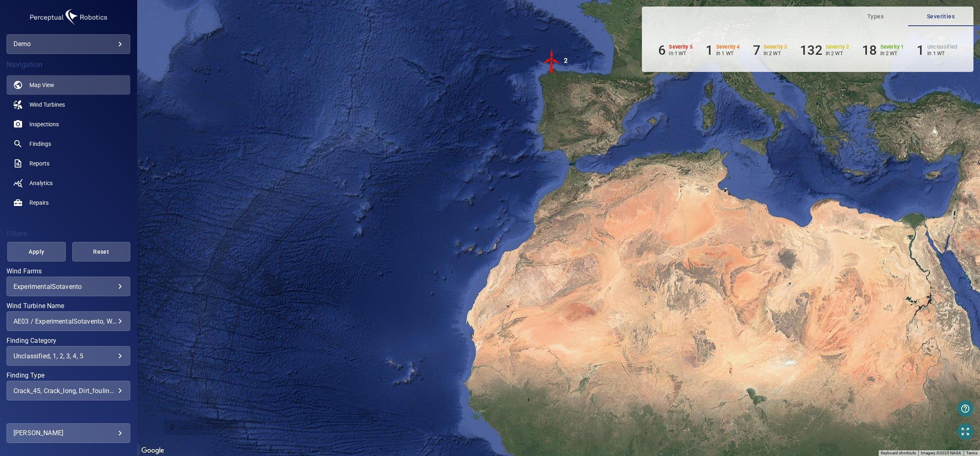 Image resolution: width=980 pixels, height=456 pixels. Describe the element at coordinates (68, 341) in the screenshot. I see `label: Finding Category` at that location.